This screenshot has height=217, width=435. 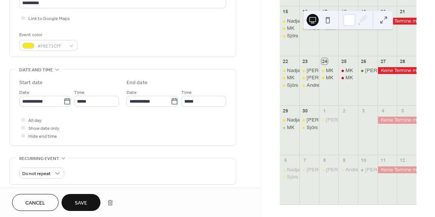 What do you see at coordinates (309, 170) in the screenshot?
I see `div: Michael?` at bounding box center [309, 170].